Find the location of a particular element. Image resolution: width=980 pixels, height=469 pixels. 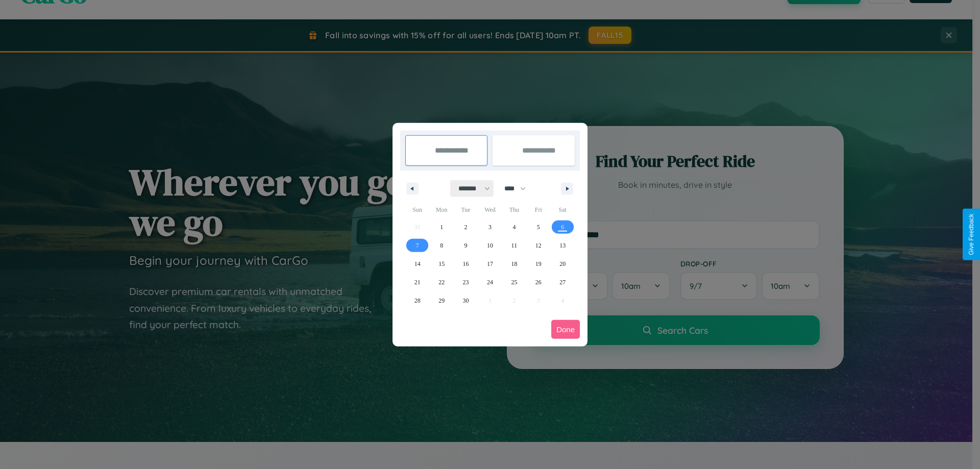

span: 29 is located at coordinates (442, 300).